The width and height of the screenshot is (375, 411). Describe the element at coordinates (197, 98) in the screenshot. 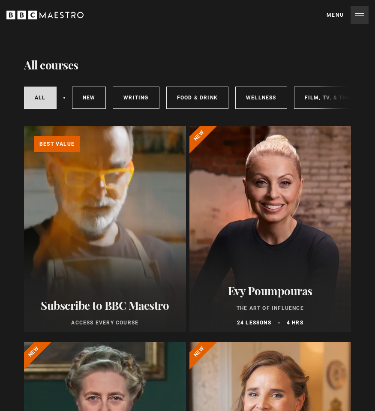

I see `a: Food & Drink` at that location.